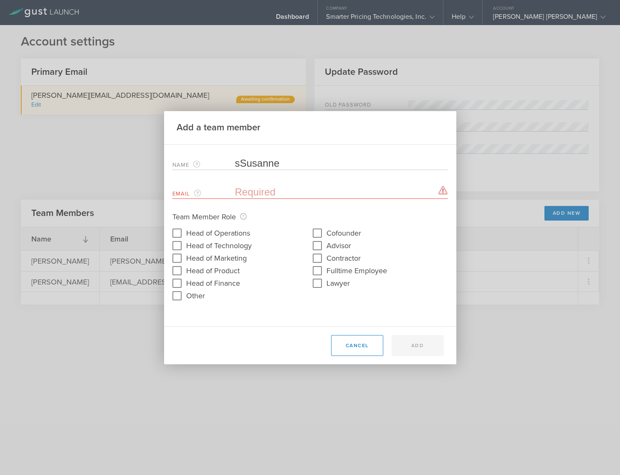 The width and height of the screenshot is (620, 475). What do you see at coordinates (195, 295) in the screenshot?
I see `label: Other` at bounding box center [195, 295].